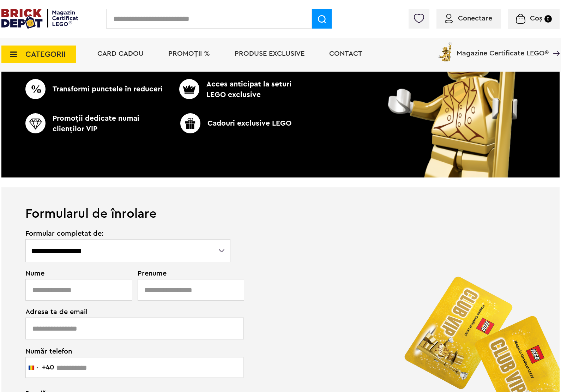 Image resolution: width=561 pixels, height=392 pixels. Describe the element at coordinates (236, 123) in the screenshot. I see `p: Cadouri exclusive LEGO` at that location.